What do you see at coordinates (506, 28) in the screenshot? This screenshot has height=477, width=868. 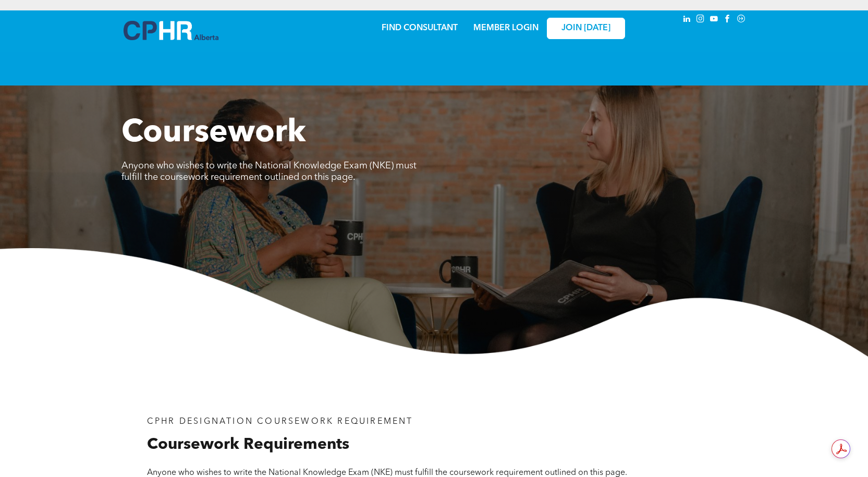 I see `a: MEMBER LOGIN` at bounding box center [506, 28].